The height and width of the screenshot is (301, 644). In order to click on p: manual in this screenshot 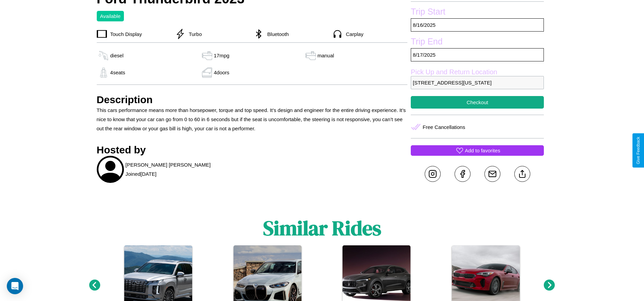, I will do `click(326, 55)`.